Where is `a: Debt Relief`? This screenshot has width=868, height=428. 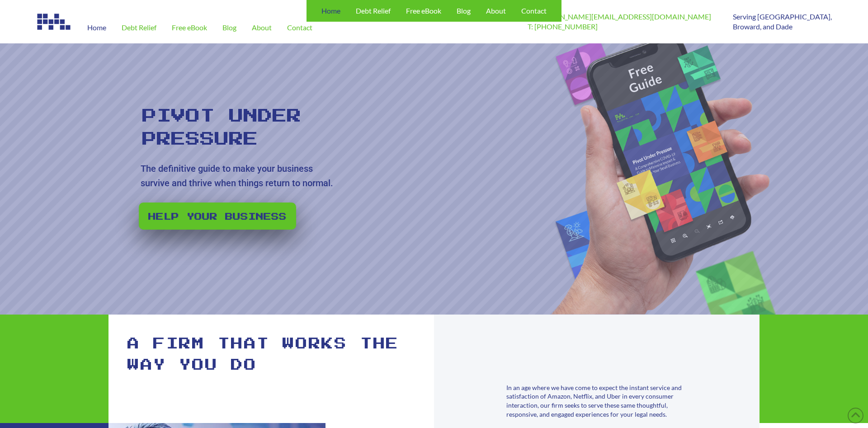
a: Debt Relief is located at coordinates (139, 27).